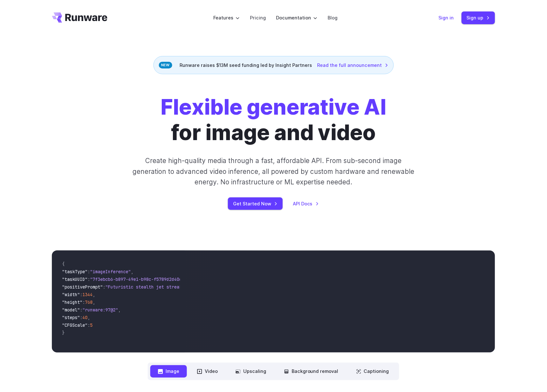 The image size is (547, 392). What do you see at coordinates (297, 18) in the screenshot?
I see `label: Documentation` at bounding box center [297, 18].